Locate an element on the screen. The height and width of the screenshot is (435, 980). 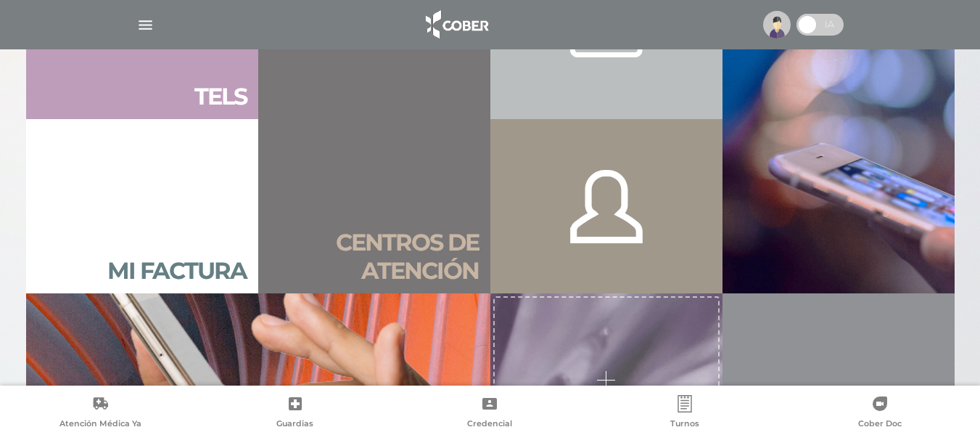
h2: Mi factura is located at coordinates (177, 271).